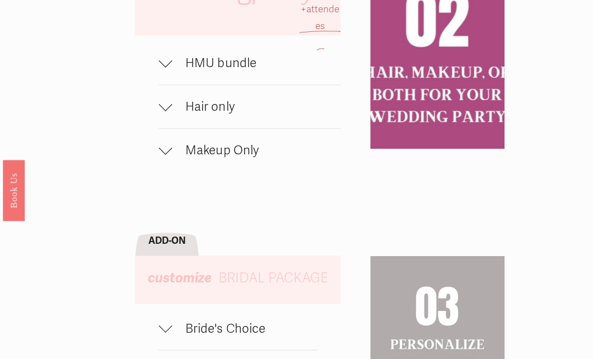  Describe the element at coordinates (256, 106) in the screenshot. I see `span: Hair only` at that location.